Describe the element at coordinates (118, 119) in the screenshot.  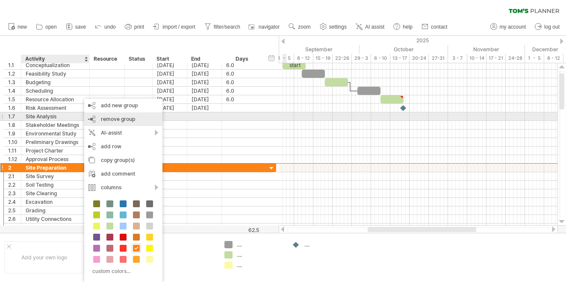
I see `span: remove group` at that location.